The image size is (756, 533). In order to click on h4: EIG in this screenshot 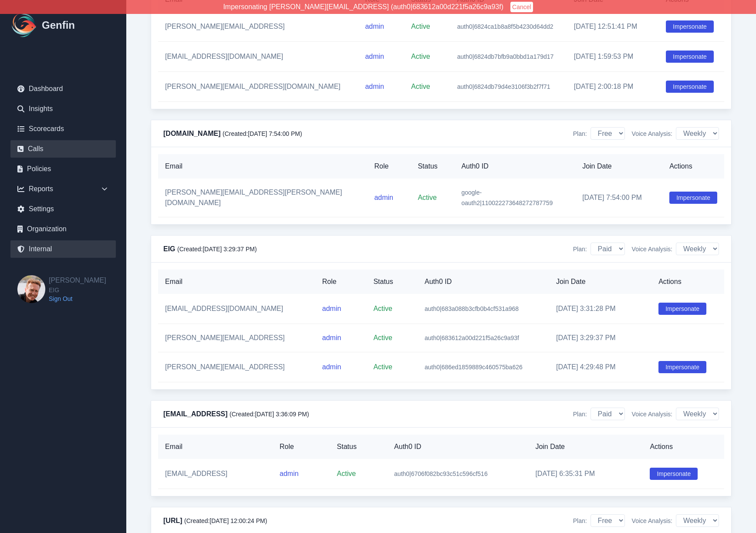, I will do `click(210, 249)`.